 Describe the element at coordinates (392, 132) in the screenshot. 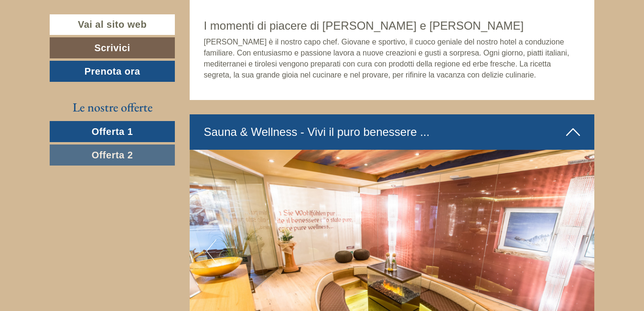

I see `div: Sauna & Wellness - Vivi il puro benessere ...` at that location.